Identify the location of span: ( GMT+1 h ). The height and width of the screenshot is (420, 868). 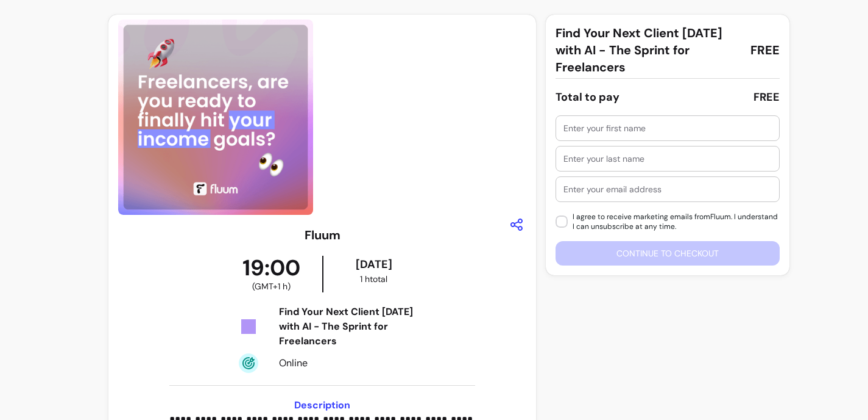
(271, 286).